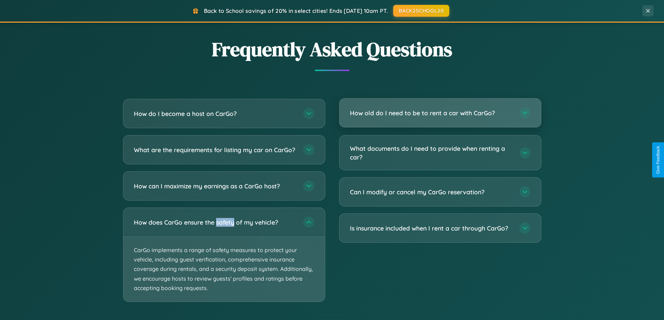 The image size is (664, 320). What do you see at coordinates (215, 150) in the screenshot?
I see `h3: What are the requirements for listing my car on CarGo?` at bounding box center [215, 150].